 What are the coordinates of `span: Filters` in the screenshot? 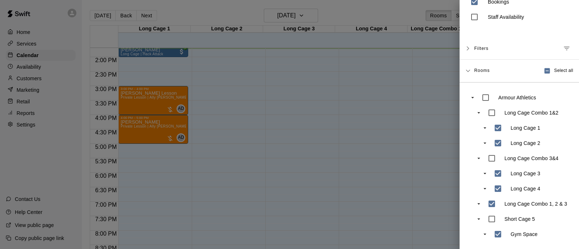 It's located at (481, 48).